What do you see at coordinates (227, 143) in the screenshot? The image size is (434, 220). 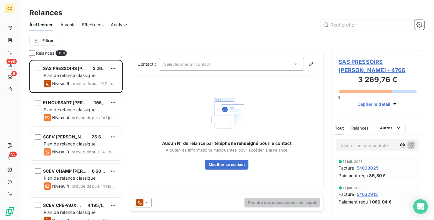 I see `span: Aucun N° de relance par téléphone renseigné pour le contact` at bounding box center [227, 143].